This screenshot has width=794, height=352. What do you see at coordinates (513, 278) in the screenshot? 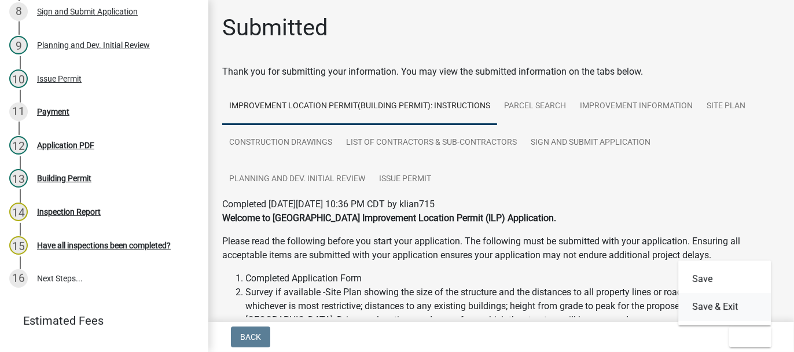
I see `li: Completed Application Form` at bounding box center [513, 278].